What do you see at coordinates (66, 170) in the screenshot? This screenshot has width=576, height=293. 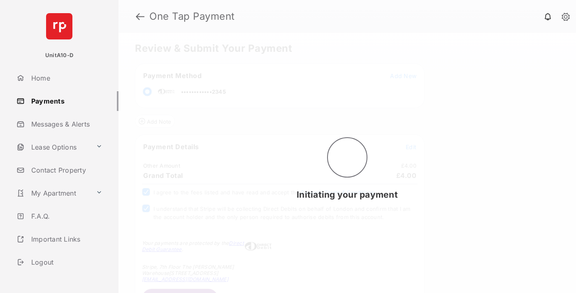 I see `a: Contact Property` at bounding box center [66, 170].